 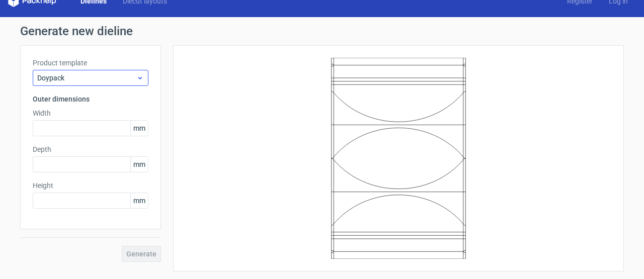 I want to click on h1: Generate new dieline, so click(x=322, y=31).